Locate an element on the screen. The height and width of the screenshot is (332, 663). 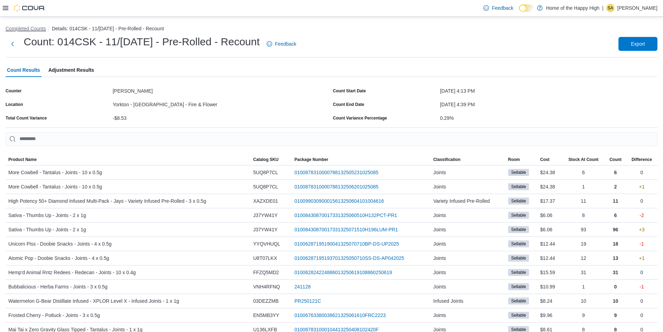
button: Next is located at coordinates (13, 44).